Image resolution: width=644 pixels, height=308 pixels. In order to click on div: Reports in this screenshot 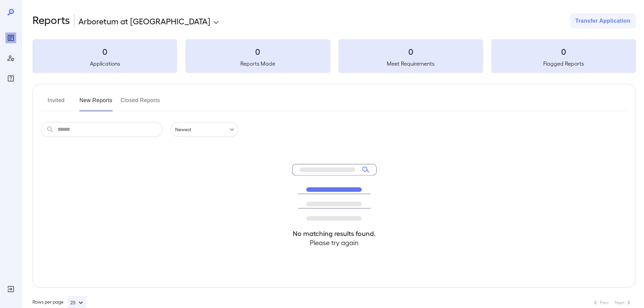, I will do `click(11, 38)`.